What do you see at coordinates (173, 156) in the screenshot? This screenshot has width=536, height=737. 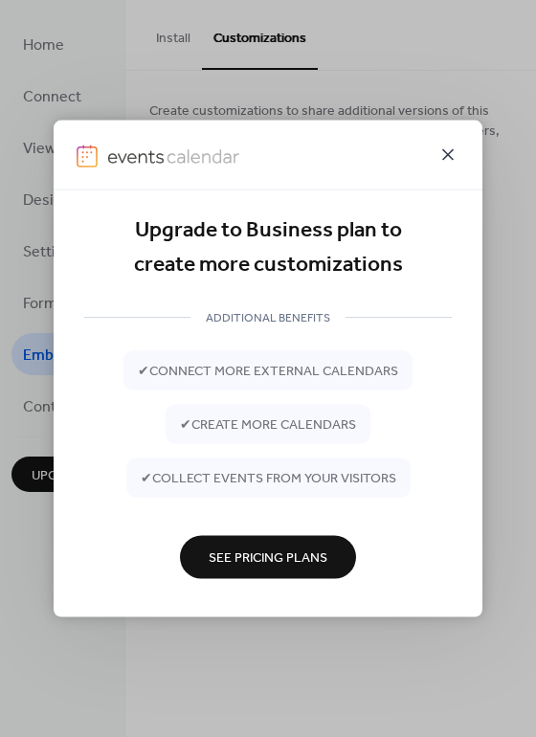 I see `img: logo-type` at bounding box center [173, 156].